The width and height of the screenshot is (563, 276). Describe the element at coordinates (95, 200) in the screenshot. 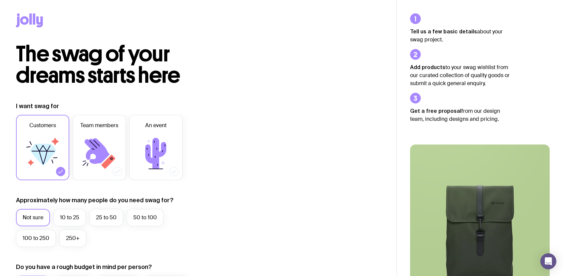

I see `label: Approximately how many people do you need swag for?` at that location.